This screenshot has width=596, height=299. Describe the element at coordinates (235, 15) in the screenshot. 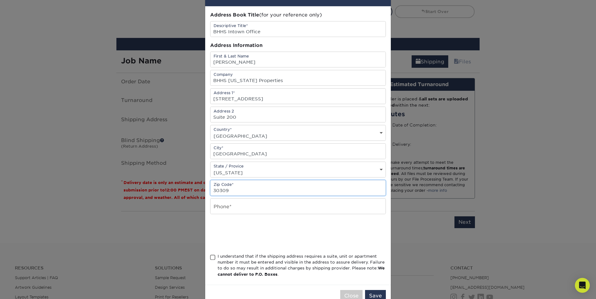

I see `span: Address Book Title` at that location.